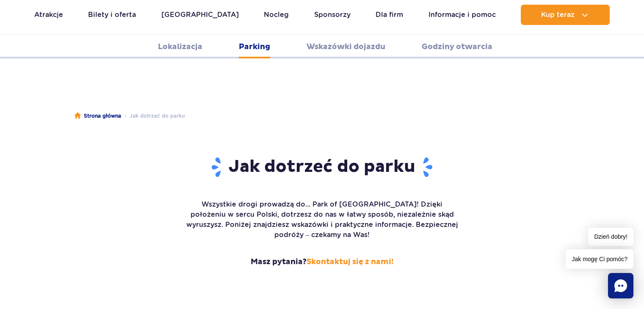 Image resolution: width=644 pixels, height=309 pixels. What do you see at coordinates (621, 285) in the screenshot?
I see `div: Chat` at bounding box center [621, 285].